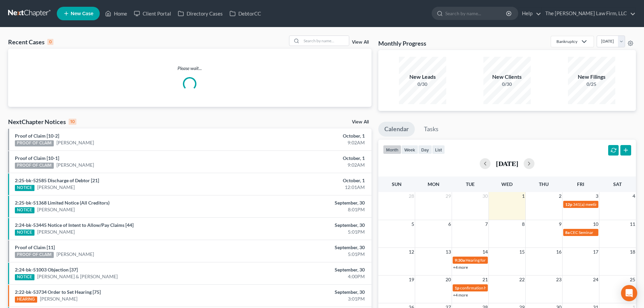 This screenshot has height=308, width=644. Describe the element at coordinates (523, 196) in the screenshot. I see `span: 1` at that location.